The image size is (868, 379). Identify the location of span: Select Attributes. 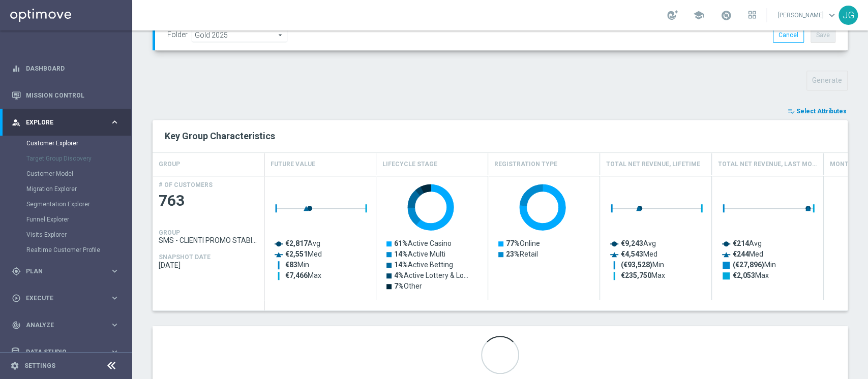
(821, 111).